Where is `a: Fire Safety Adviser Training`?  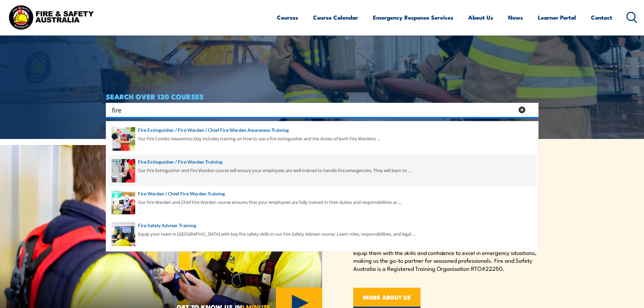 a: Fire Safety Adviser Training is located at coordinates (322, 225).